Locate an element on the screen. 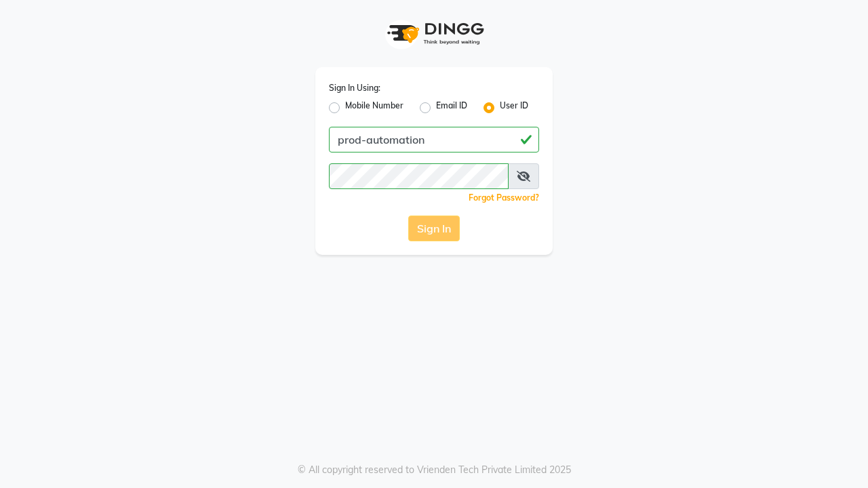 The height and width of the screenshot is (488, 868). label: Email ID is located at coordinates (452, 108).